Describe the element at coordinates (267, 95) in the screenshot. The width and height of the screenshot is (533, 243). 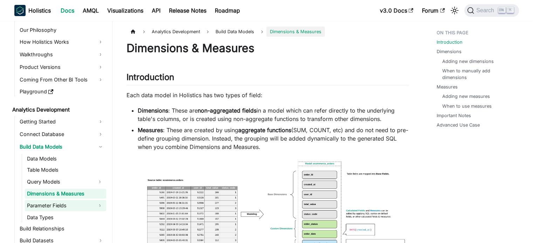
I see `p: Each data model in Holistics has two types of field:` at that location.